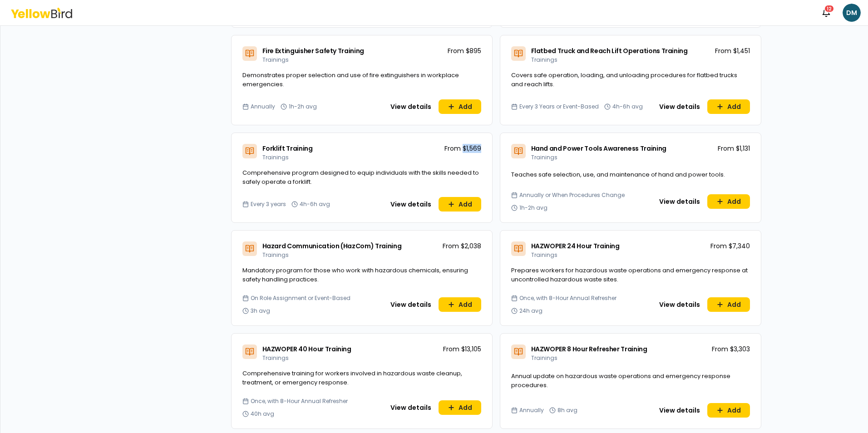  What do you see at coordinates (732, 51) in the screenshot?
I see `p: From $1,451` at bounding box center [732, 51].